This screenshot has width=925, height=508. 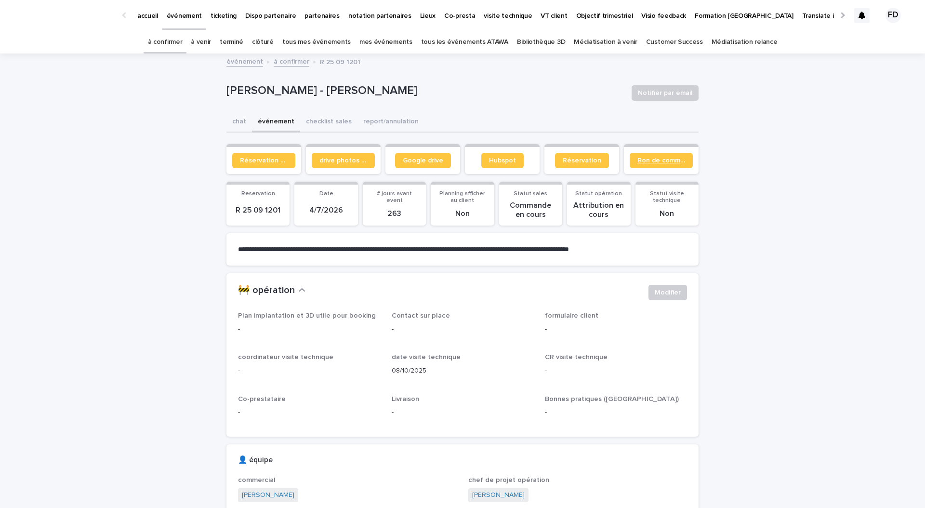 I want to click on span: coordinateur visite technique, so click(x=286, y=357).